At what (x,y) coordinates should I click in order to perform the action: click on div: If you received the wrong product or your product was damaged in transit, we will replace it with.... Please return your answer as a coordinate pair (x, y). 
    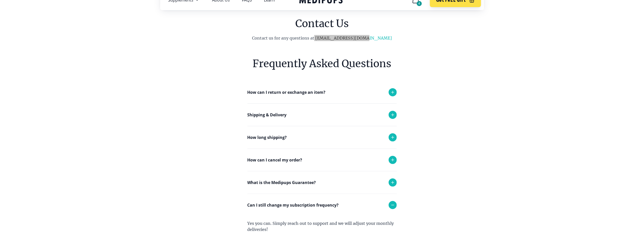
    Looking at the image, I should click on (322, 210).